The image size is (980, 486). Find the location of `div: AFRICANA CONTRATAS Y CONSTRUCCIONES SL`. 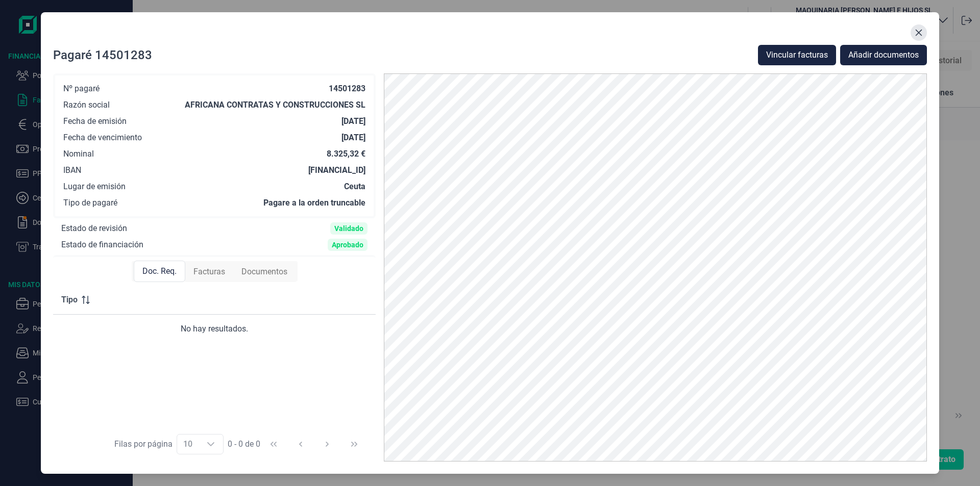

div: AFRICANA CONTRATAS Y CONSTRUCCIONES SL is located at coordinates (275, 105).